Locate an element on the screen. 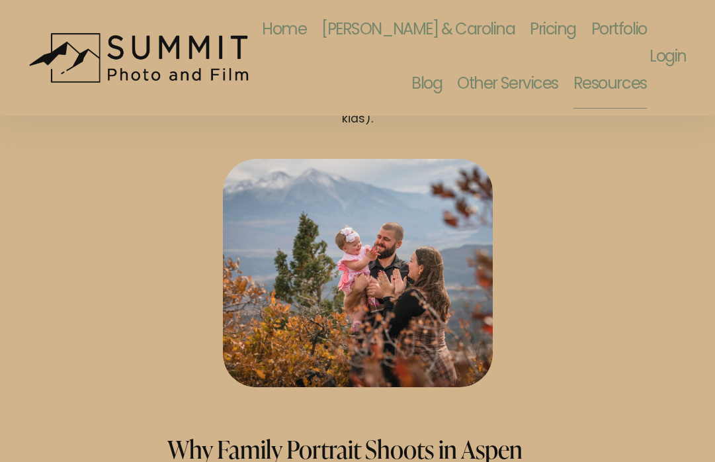 The height and width of the screenshot is (462, 715). a: Pricing is located at coordinates (553, 30).